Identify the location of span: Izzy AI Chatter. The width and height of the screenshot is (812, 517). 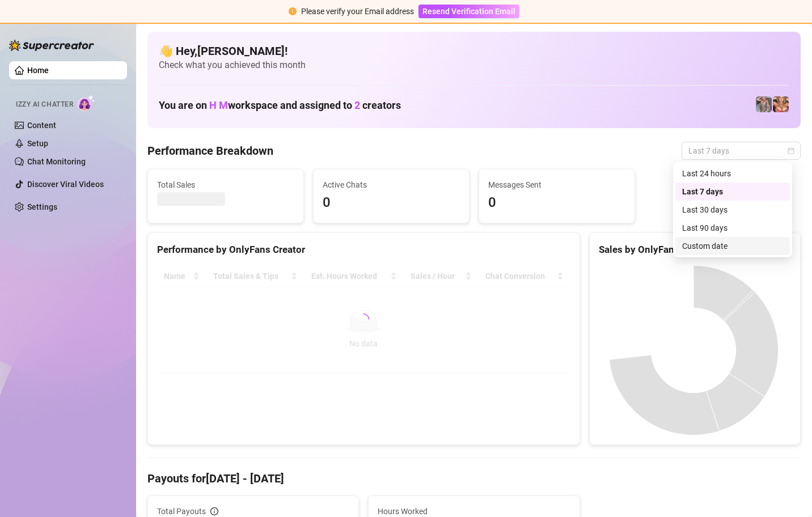
(44, 104).